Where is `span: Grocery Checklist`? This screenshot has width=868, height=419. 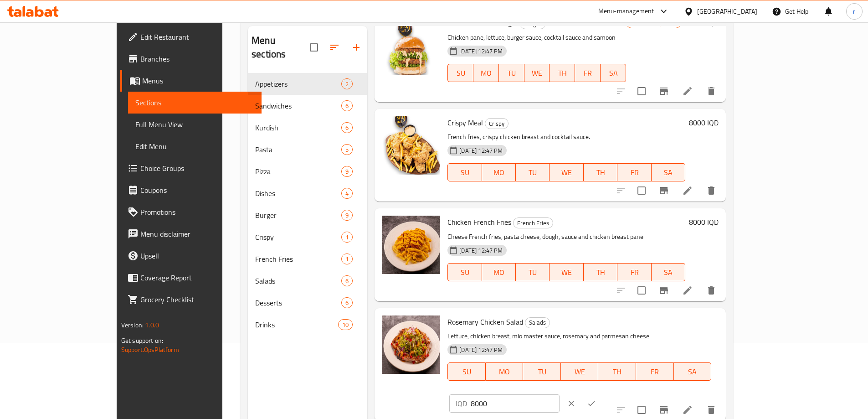 span: Grocery Checklist is located at coordinates (197, 299).